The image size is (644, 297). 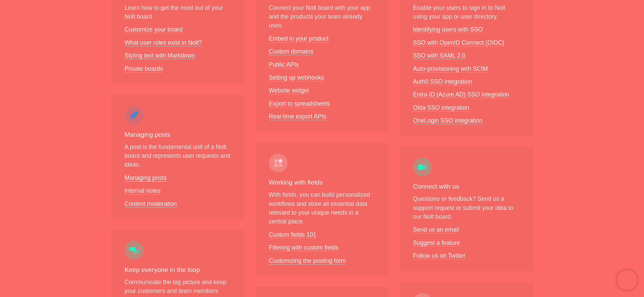 I want to click on a: Export to spreadsheets, so click(x=299, y=104).